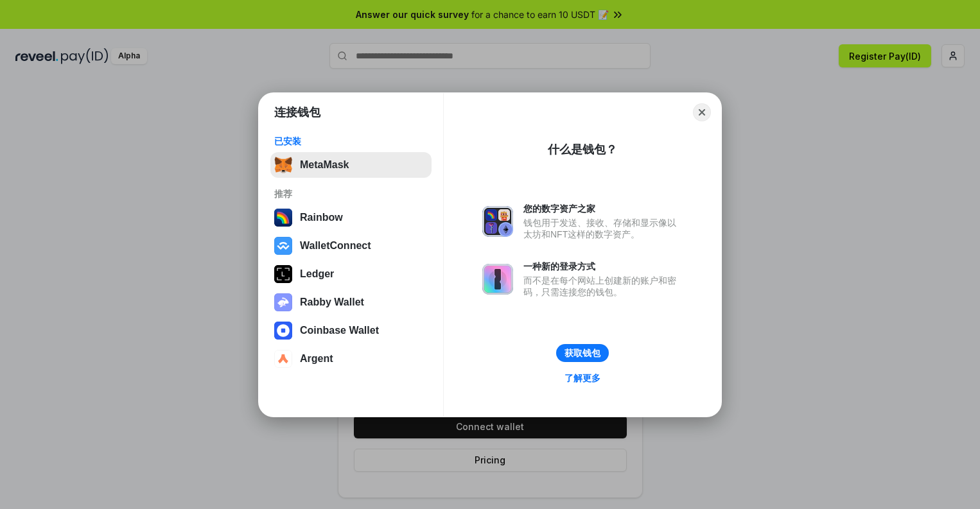  What do you see at coordinates (321, 217) in the screenshot?
I see `div: Rainbow` at bounding box center [321, 217].